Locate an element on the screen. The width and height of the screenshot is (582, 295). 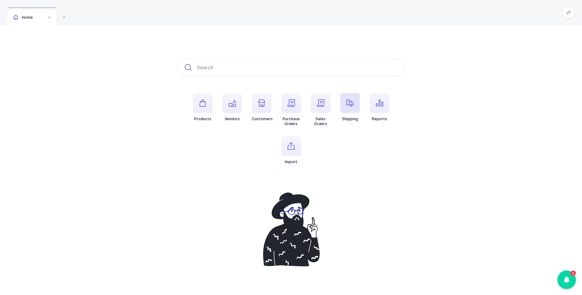
button: Products is located at coordinates (203, 107).